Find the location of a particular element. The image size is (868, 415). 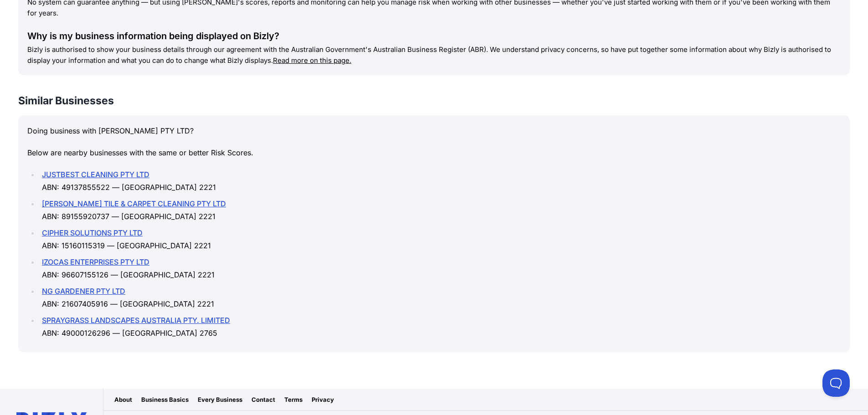

a: SPRAYGRASS LANDSCAPES AUSTRALIA PTY. LIMITED is located at coordinates (136, 320).